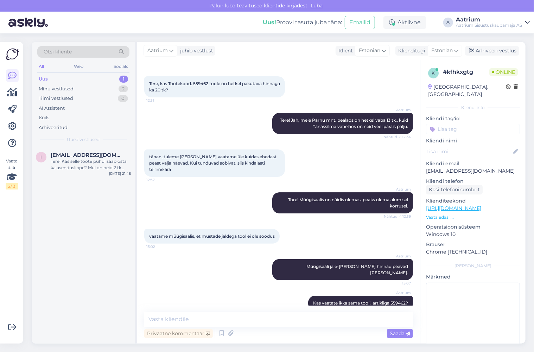 This screenshot has height=352, width=534. What do you see at coordinates (349, 203) in the screenshot?
I see `span: Tore! Müügisaalis on näidis olemas, peaks olema alumisel korrusel.` at bounding box center [349, 203].